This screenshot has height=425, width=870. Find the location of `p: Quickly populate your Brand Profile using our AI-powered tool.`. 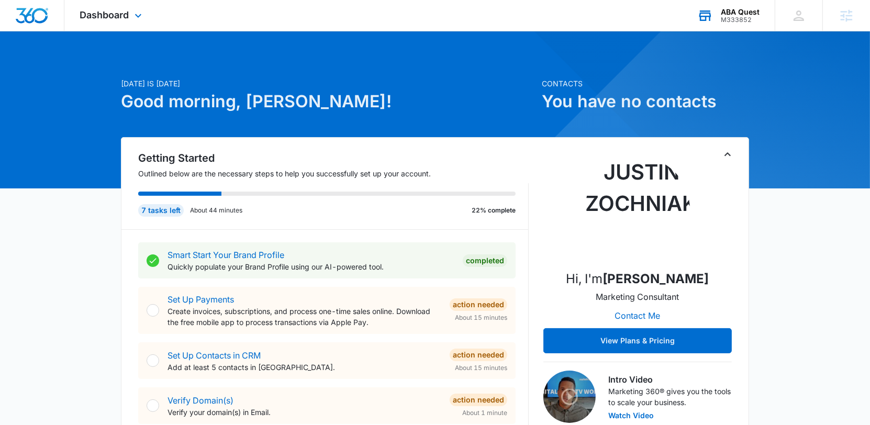

p: Quickly populate your Brand Profile using our AI-powered tool. is located at coordinates (311, 266).